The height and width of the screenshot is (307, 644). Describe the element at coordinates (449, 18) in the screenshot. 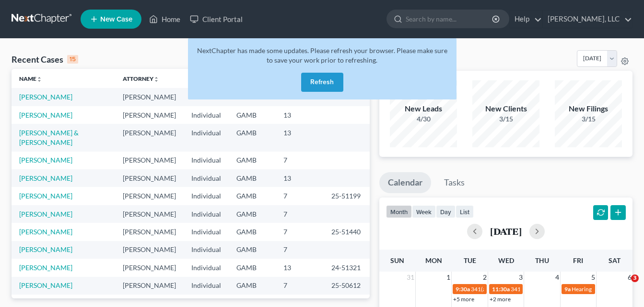

I see `input: Search by name...` at that location.